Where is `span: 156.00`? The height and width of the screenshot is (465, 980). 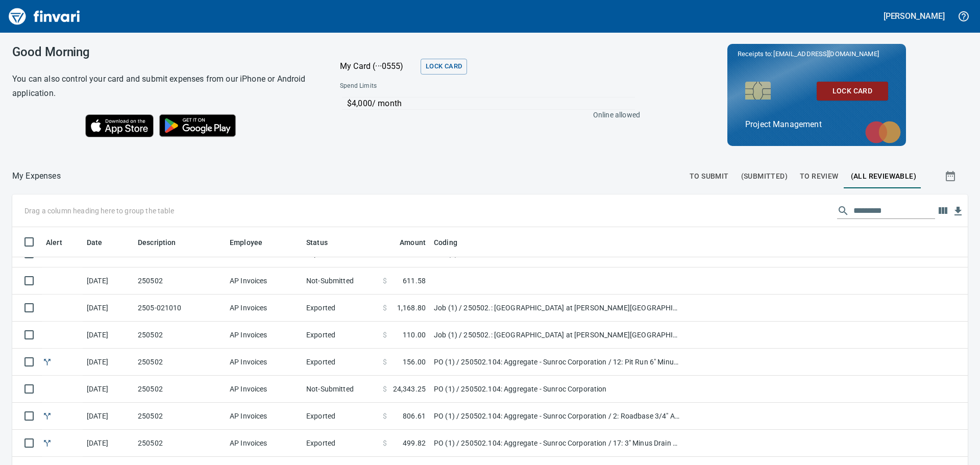 span: 156.00 is located at coordinates (414, 362).